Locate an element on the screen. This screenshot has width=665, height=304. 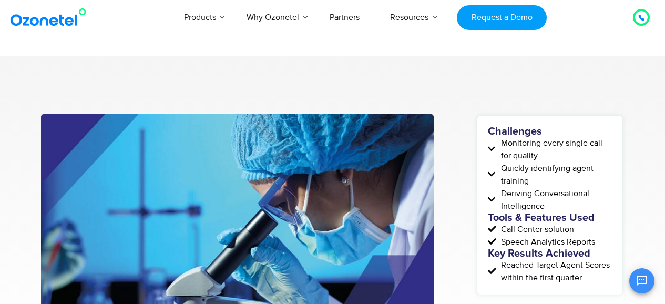
a: Request a Demo is located at coordinates (501, 17).